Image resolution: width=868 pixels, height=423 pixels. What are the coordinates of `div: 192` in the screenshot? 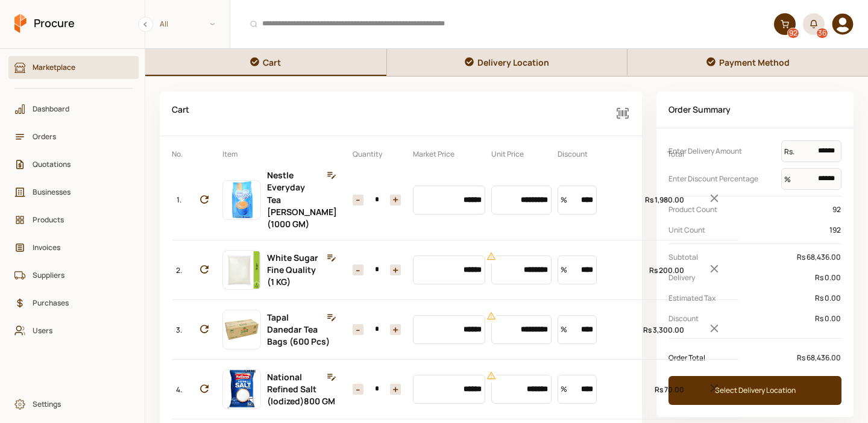 It's located at (835, 230).